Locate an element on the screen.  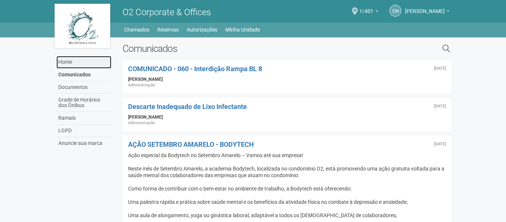
a: Autorizações is located at coordinates (202, 30).